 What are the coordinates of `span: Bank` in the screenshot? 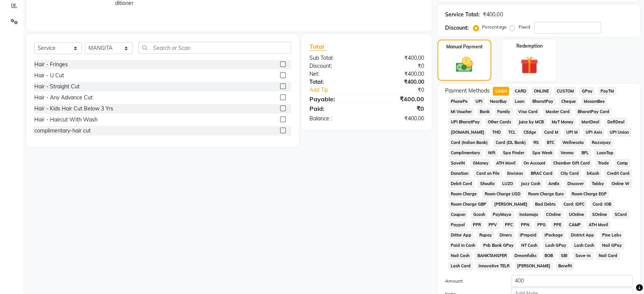 It's located at (484, 112).